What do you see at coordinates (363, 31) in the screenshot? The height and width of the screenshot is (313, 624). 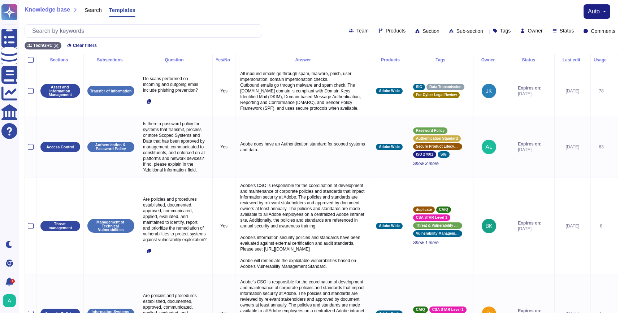 I see `span: Team` at bounding box center [363, 31].